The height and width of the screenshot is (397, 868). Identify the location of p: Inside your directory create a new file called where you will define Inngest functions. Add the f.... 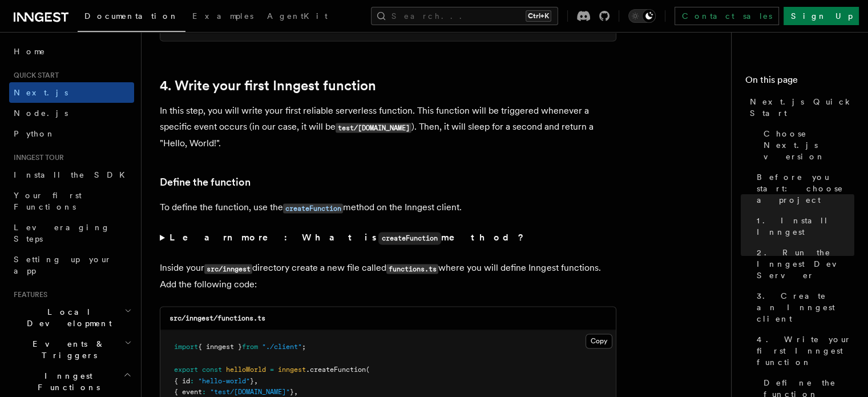
(388, 276).